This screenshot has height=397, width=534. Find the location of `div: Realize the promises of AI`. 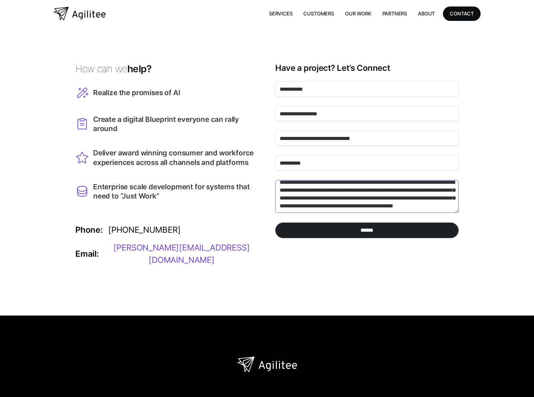

div: Realize the promises of AI is located at coordinates (137, 92).